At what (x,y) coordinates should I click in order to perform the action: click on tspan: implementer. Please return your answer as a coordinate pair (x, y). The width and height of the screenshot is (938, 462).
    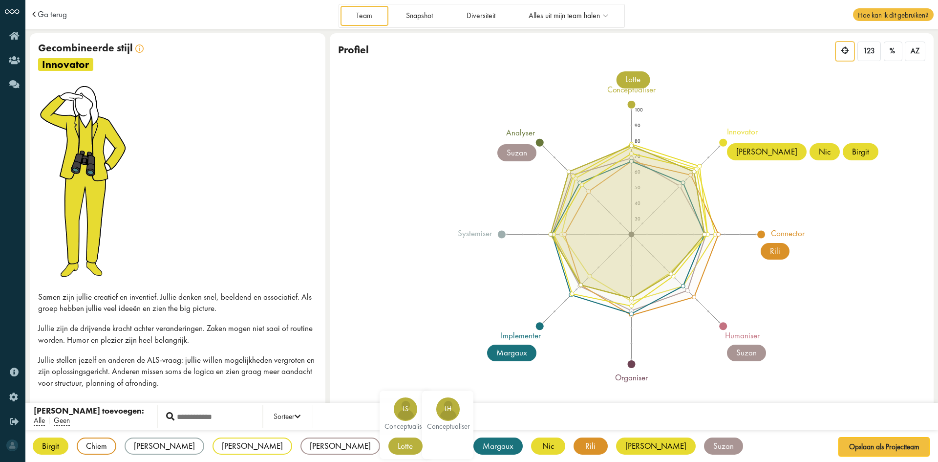
    Looking at the image, I should click on (521, 335).